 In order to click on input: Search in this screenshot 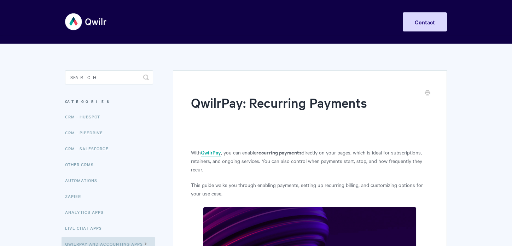, I will do `click(109, 77)`.